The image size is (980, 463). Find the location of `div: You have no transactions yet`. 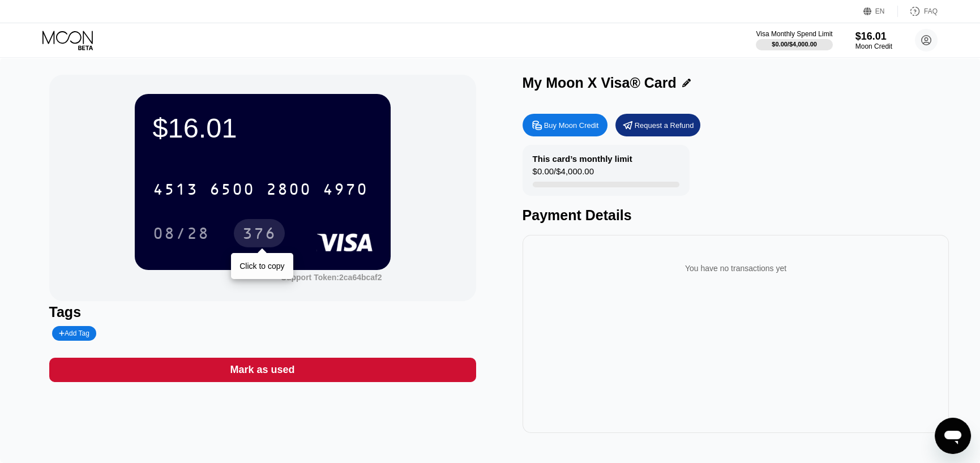

div: You have no transactions yet is located at coordinates (737, 268).